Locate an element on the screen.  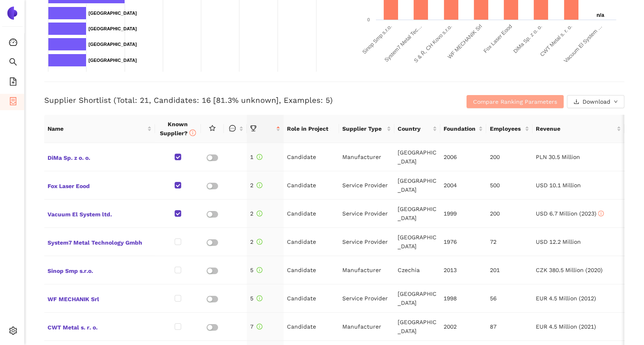
span: Country is located at coordinates (414, 129).